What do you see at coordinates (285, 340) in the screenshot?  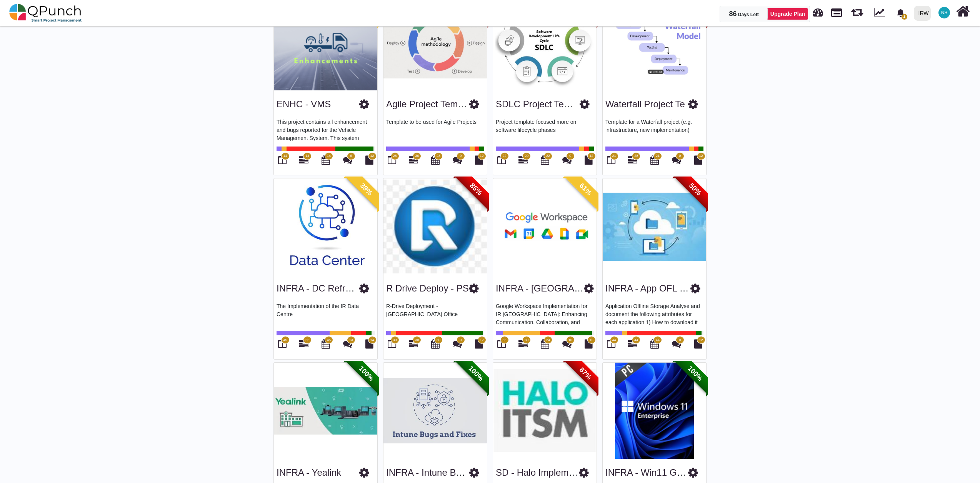 I see `span: 45` at bounding box center [285, 340].